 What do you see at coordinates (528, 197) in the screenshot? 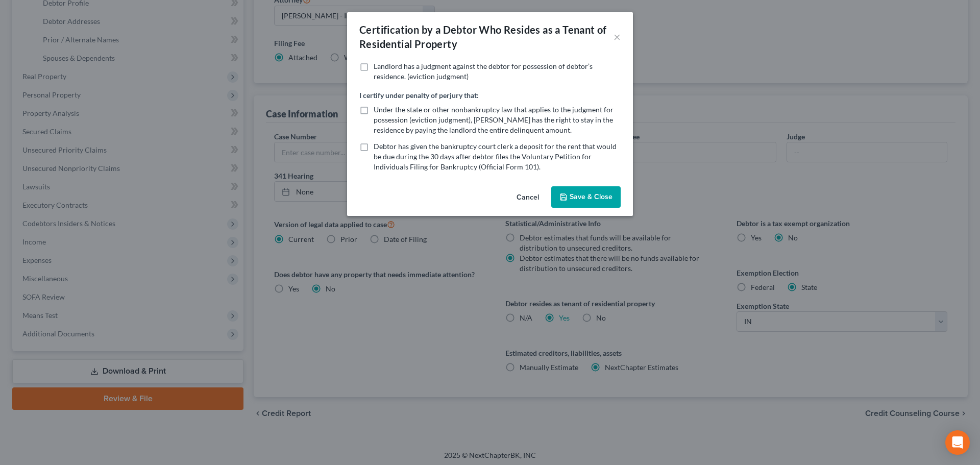
I see `button: Cancel` at bounding box center [528, 197].